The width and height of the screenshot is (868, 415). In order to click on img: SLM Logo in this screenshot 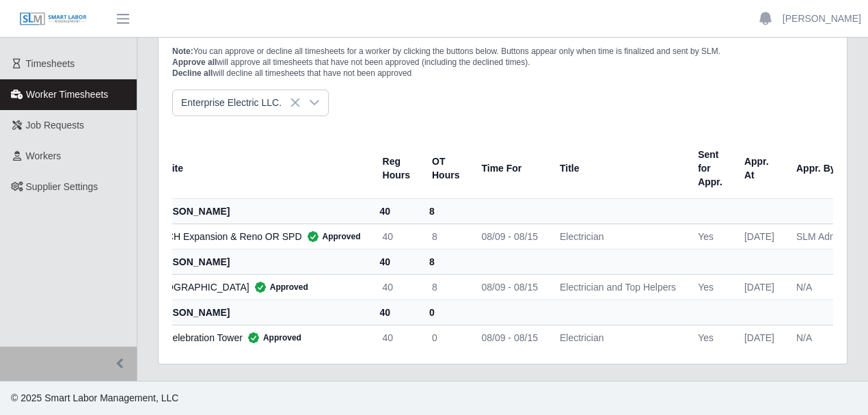, I will do `click(53, 19)`.